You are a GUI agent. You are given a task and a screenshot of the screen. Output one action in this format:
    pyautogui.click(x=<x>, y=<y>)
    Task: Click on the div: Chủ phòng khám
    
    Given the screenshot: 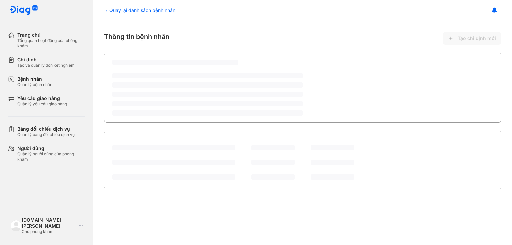 What is the action you would take?
    pyautogui.click(x=49, y=232)
    